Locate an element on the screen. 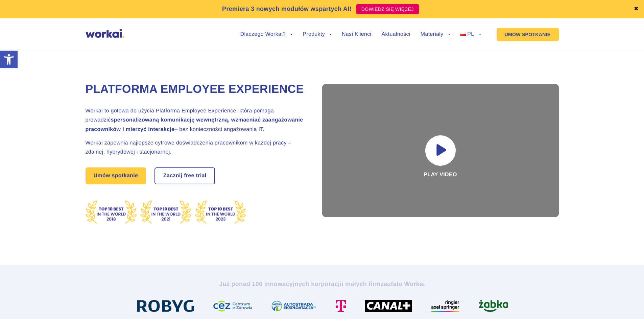  a: Nasi Klienci is located at coordinates (356, 34).